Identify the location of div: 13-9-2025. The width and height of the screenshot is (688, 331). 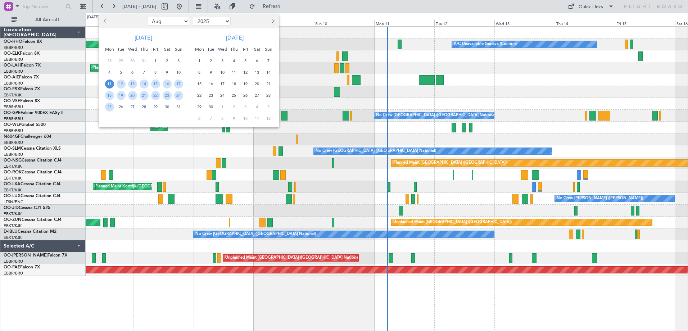
(257, 72).